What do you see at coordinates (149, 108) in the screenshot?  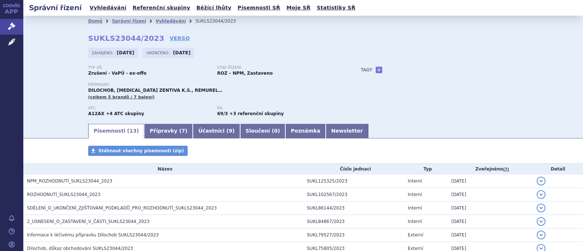 I see `p: ATC:` at bounding box center [149, 108].